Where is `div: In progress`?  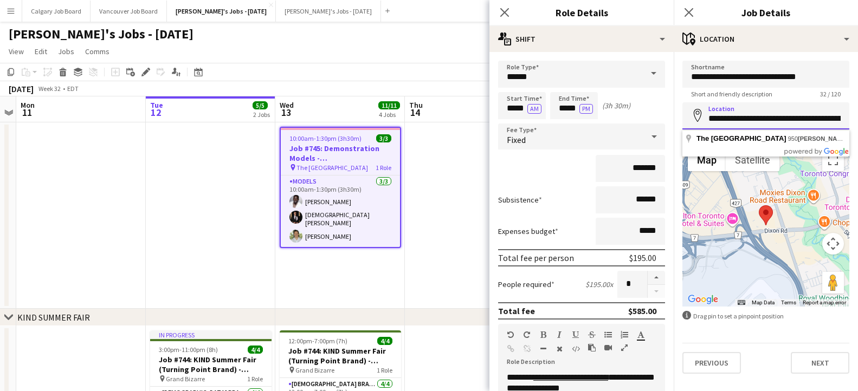 div: In progress is located at coordinates (211, 335).